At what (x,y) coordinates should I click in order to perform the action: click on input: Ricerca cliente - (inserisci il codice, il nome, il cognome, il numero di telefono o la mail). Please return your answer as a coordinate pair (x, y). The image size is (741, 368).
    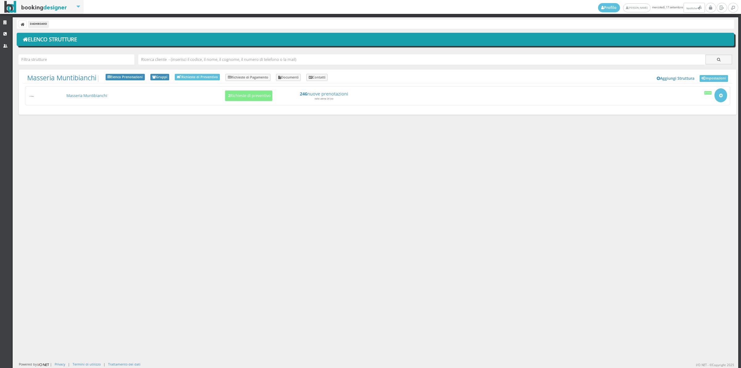
    Looking at the image, I should click on (422, 59).